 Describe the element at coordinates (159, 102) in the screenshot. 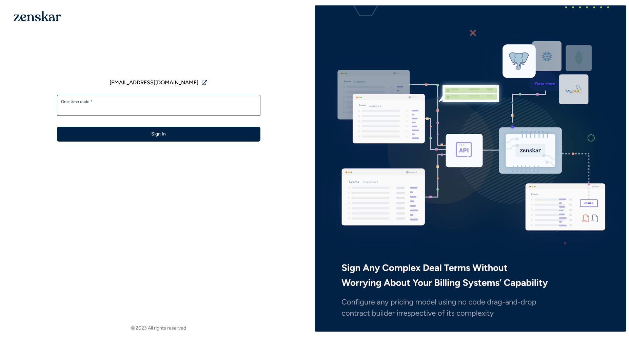

I see `label: One-time code *` at that location.